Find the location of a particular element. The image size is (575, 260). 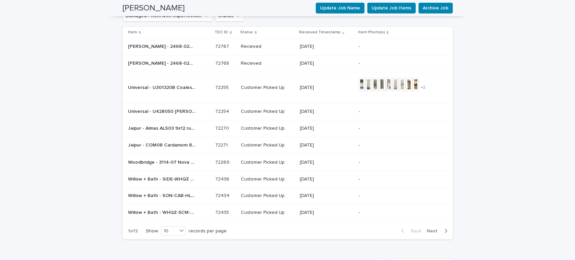

p: Woodbridge - 3114-07 Nova Sideboard | 72269 is located at coordinates (162, 161).